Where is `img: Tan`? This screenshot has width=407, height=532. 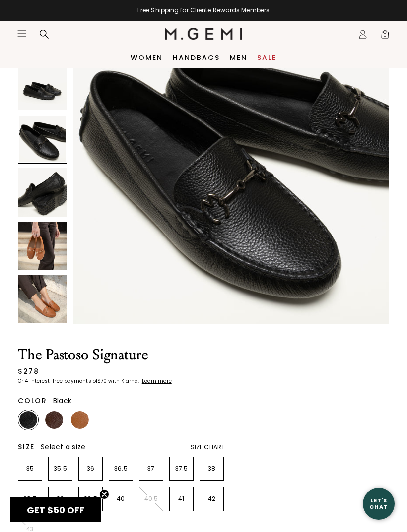
img: Tan is located at coordinates (80, 420).